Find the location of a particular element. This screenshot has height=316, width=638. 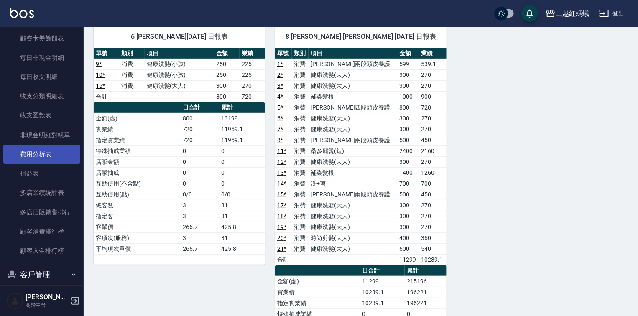

td: 266.7 is located at coordinates (200, 249).